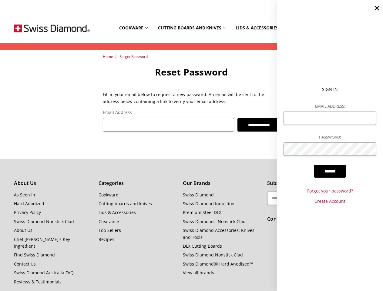 The height and width of the screenshot is (291, 383). Describe the element at coordinates (108, 56) in the screenshot. I see `span: Home` at that location.